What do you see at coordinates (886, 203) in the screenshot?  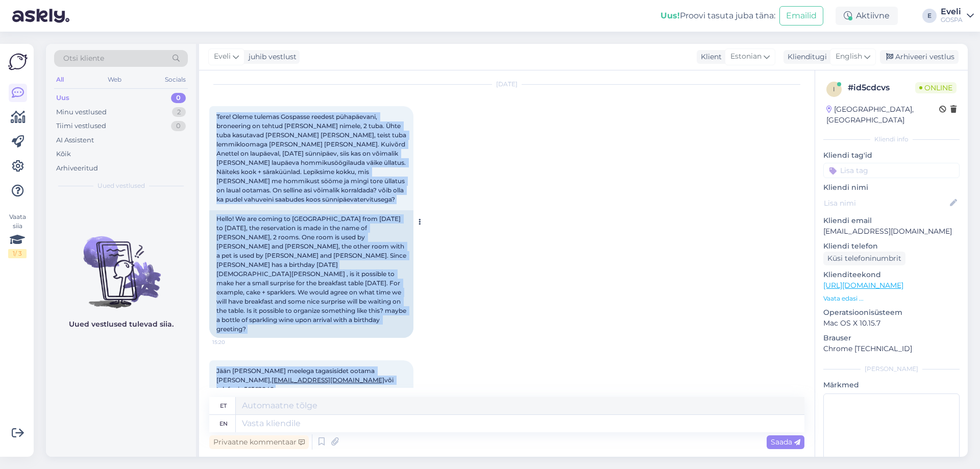 I see `input: Lisa nimi` at bounding box center [886, 203].